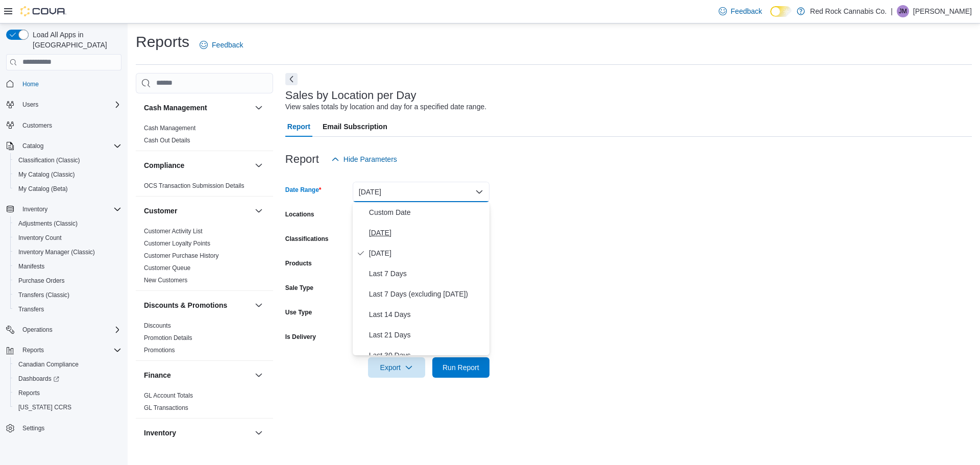 The image size is (980, 465). Describe the element at coordinates (165, 280) in the screenshot. I see `span: New Customers` at that location.